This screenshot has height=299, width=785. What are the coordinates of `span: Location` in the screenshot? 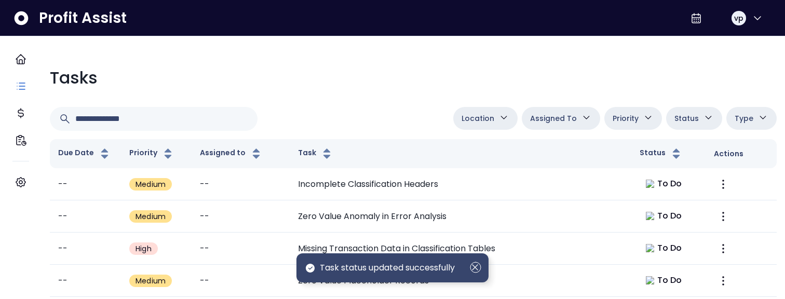 It's located at (478, 118).